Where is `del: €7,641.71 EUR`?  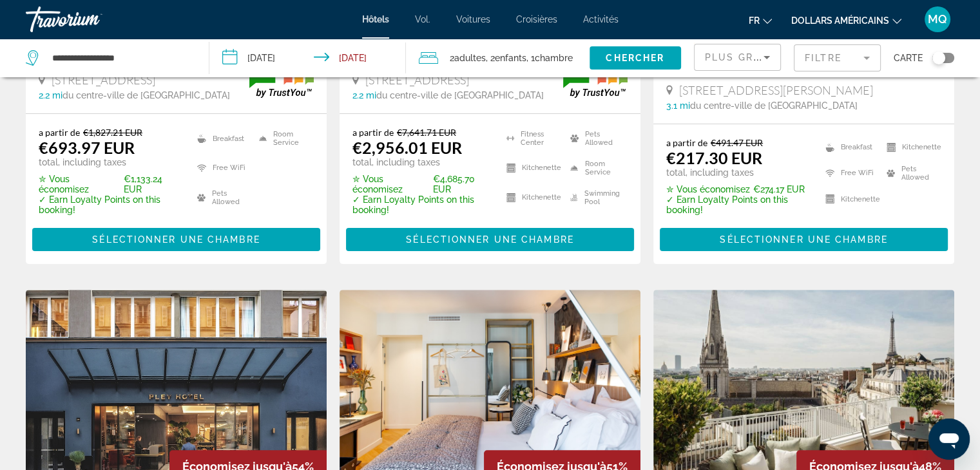 del: €7,641.71 EUR is located at coordinates (426, 132).